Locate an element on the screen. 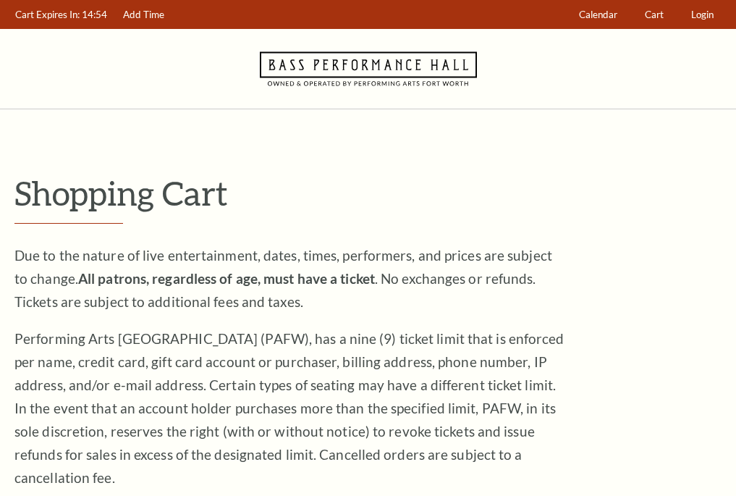 The height and width of the screenshot is (496, 736). a: Cart is located at coordinates (655, 14).